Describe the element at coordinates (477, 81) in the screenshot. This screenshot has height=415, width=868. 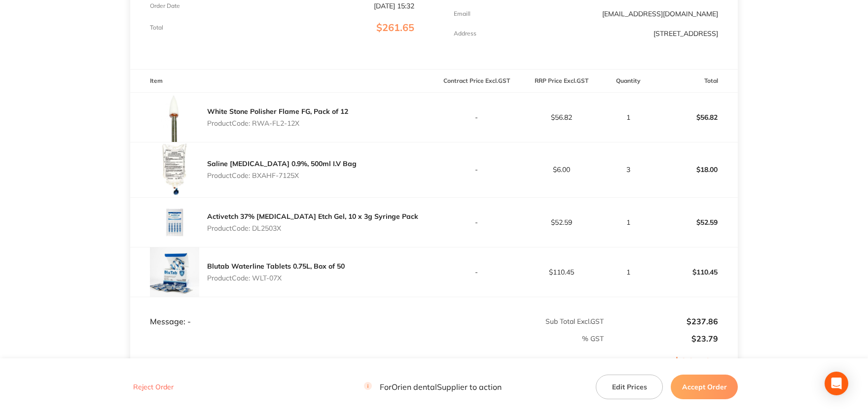
I see `th: Contract Price Excl. GST` at that location.